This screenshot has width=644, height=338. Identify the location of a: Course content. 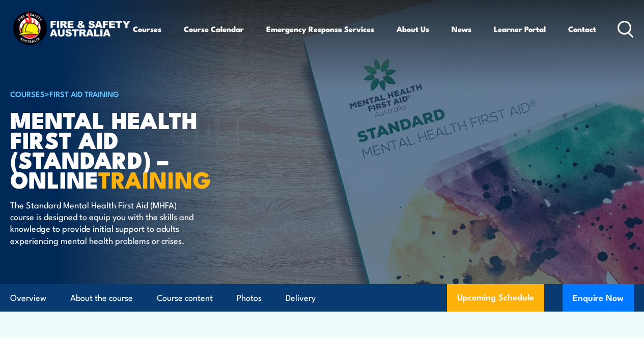
(185, 298).